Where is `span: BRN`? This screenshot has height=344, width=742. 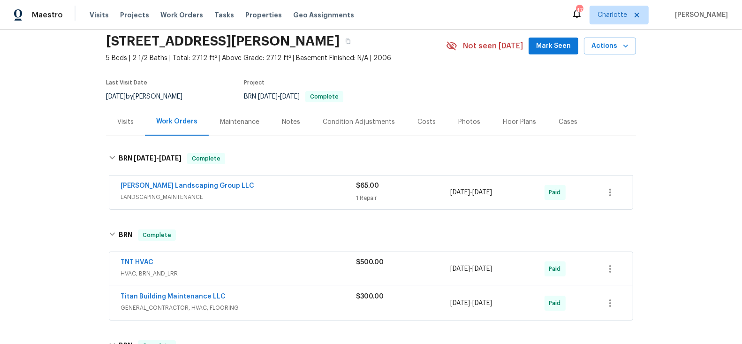
span: BRN is located at coordinates (293, 97).